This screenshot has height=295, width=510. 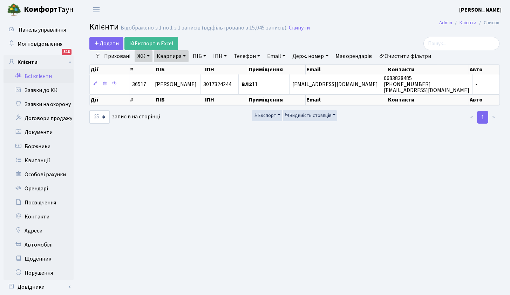 I want to click on button: Видимість стовпців, so click(x=310, y=115).